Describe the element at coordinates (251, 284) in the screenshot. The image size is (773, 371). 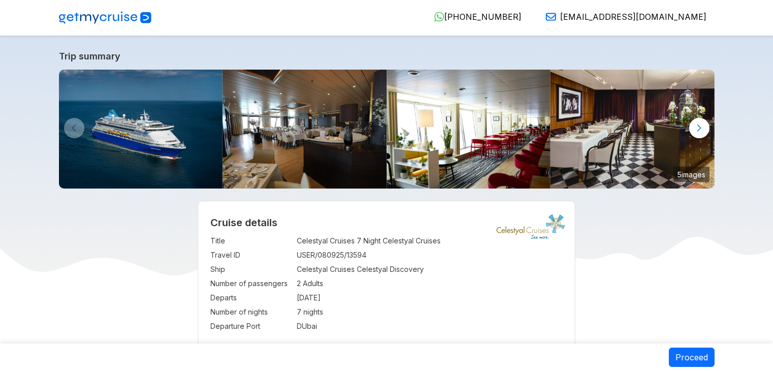
I see `td: Number of passengers` at that location.